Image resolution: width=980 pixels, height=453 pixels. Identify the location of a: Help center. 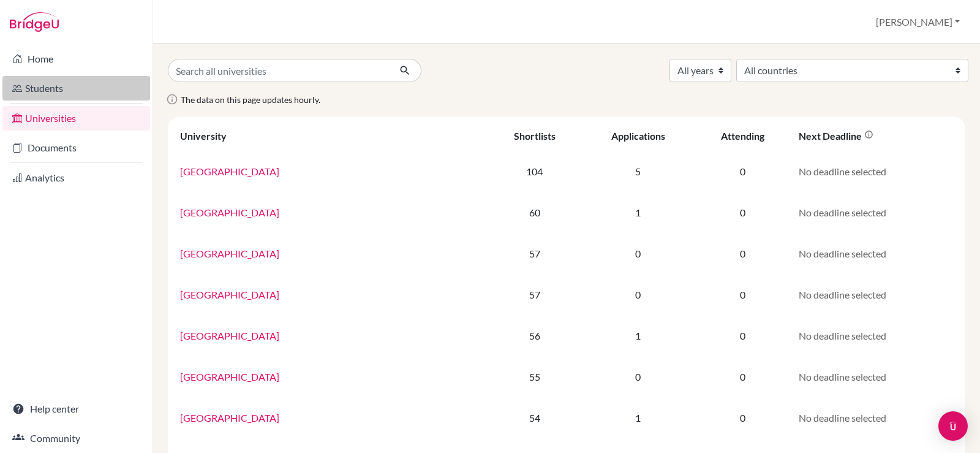
(76, 408).